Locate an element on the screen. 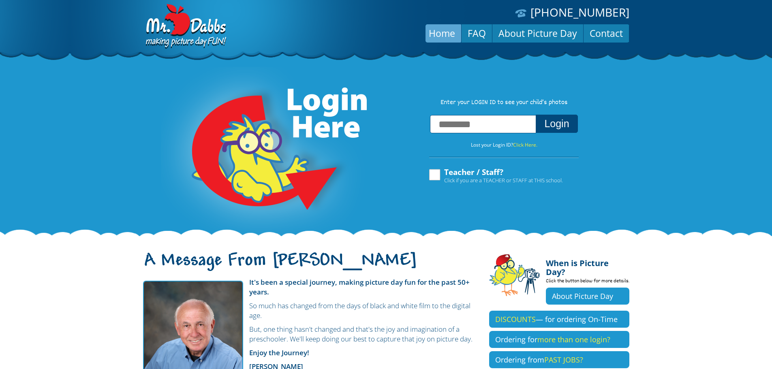  span: more than one login? is located at coordinates (574, 340).